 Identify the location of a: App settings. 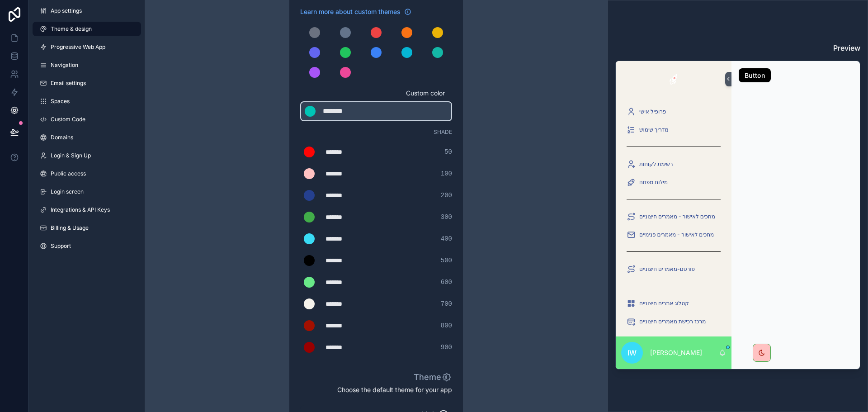
(86, 11).